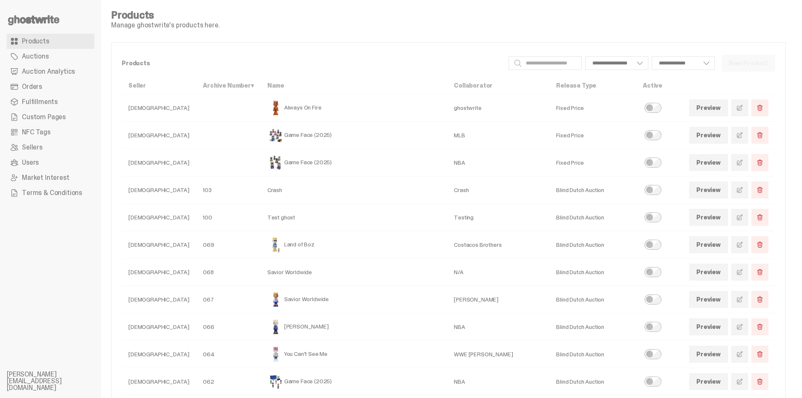 The image size is (802, 398). I want to click on td: Land of Boz, so click(354, 245).